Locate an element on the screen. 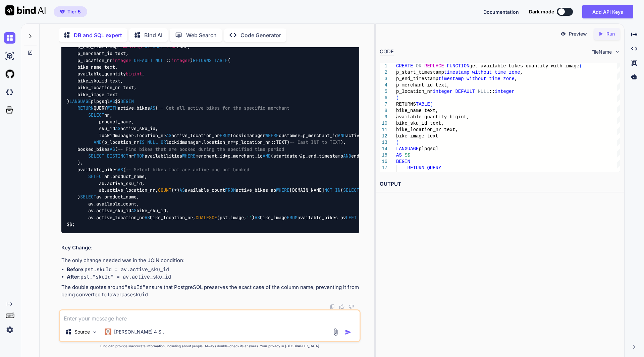  span: COUNT is located at coordinates (164, 190).